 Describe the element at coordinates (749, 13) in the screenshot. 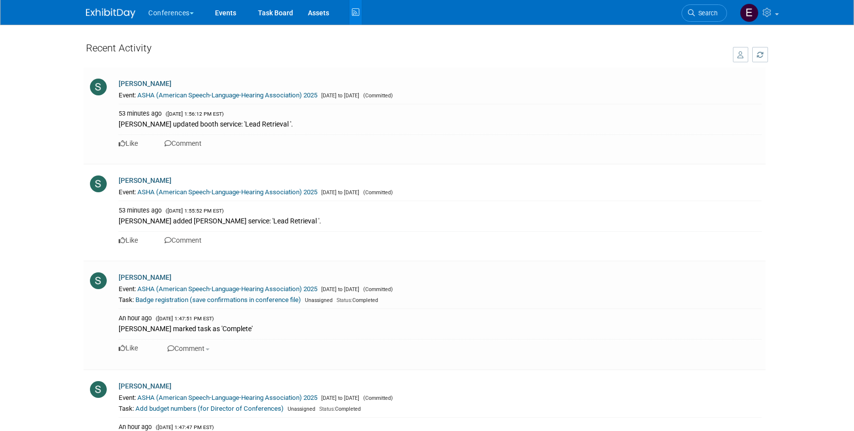

I see `img: Erin Anderson` at that location.